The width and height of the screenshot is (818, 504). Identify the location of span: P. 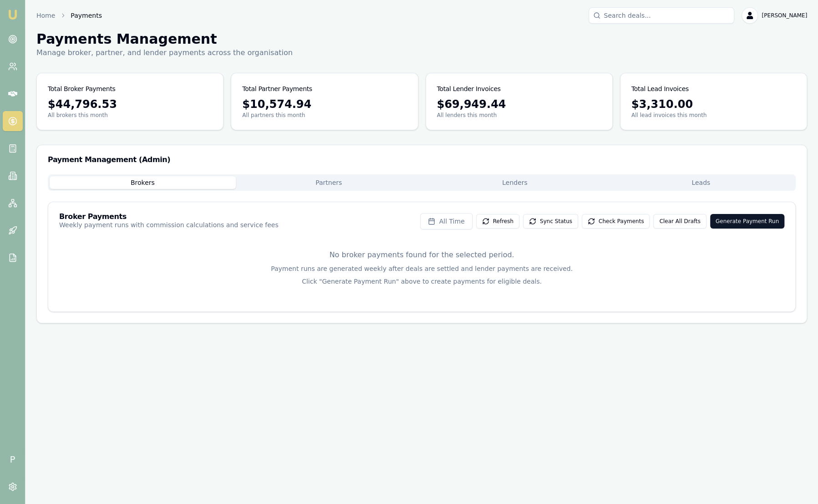
(13, 459).